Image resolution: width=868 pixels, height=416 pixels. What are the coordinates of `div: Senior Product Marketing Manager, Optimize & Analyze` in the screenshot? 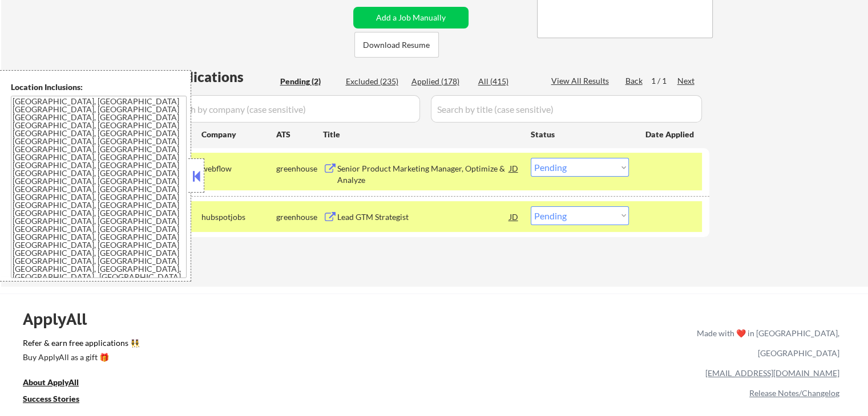 It's located at (424, 174).